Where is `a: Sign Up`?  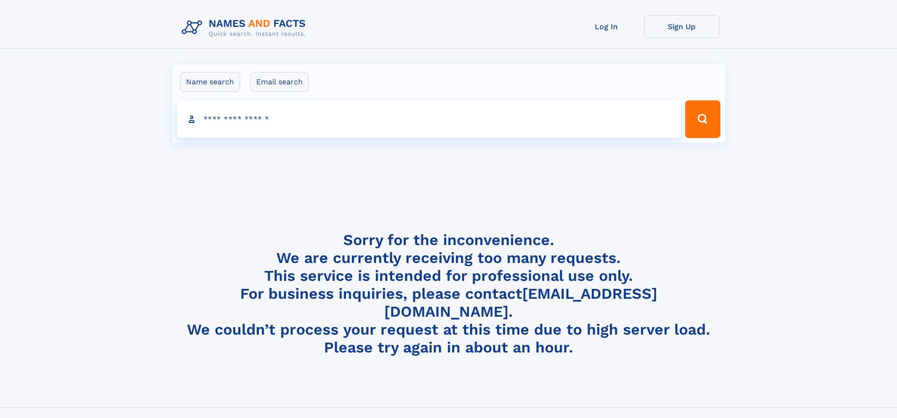
a: Sign Up is located at coordinates (682, 26).